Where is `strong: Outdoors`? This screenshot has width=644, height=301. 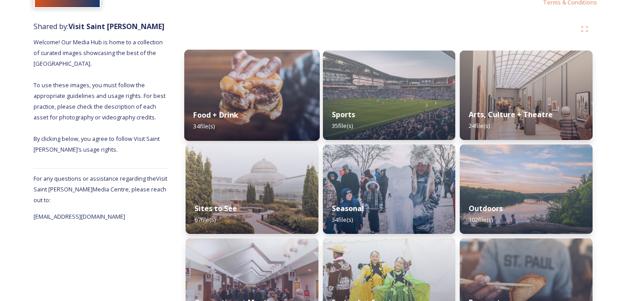
strong: Outdoors is located at coordinates (486, 208).